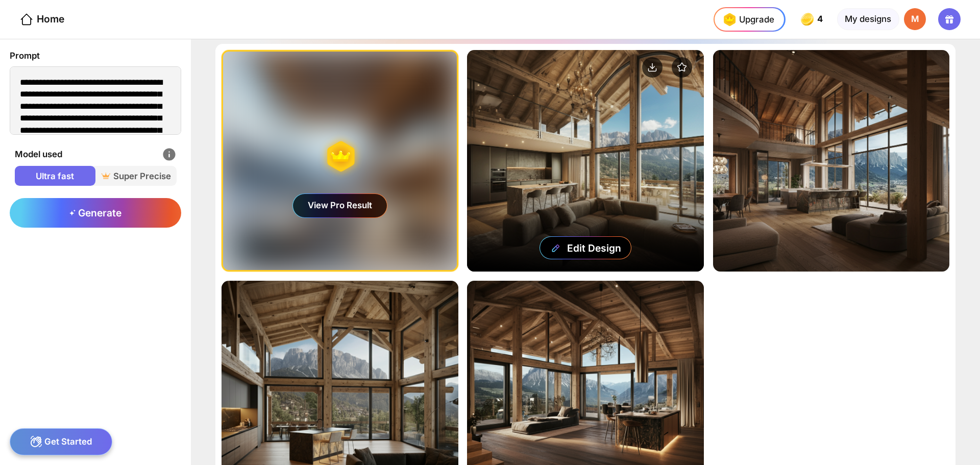 This screenshot has height=465, width=980. What do you see at coordinates (136, 176) in the screenshot?
I see `span: Super Precise` at bounding box center [136, 176].